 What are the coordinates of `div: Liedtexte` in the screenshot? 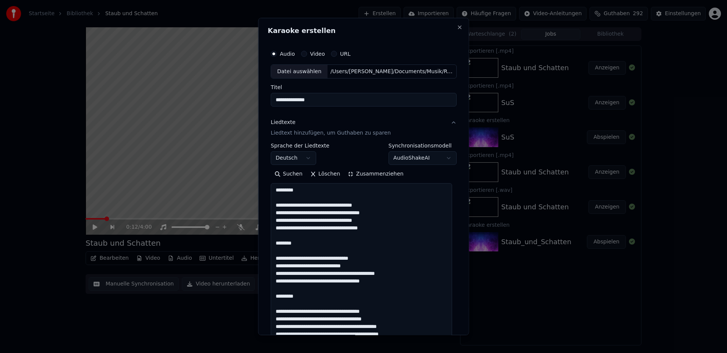 It's located at (283, 123).